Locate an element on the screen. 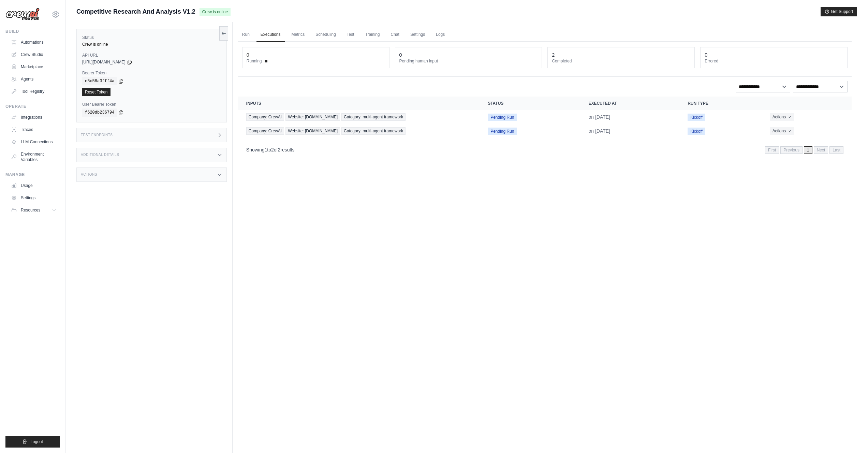 Image resolution: width=868 pixels, height=453 pixels. a: Metrics is located at coordinates (298, 35).